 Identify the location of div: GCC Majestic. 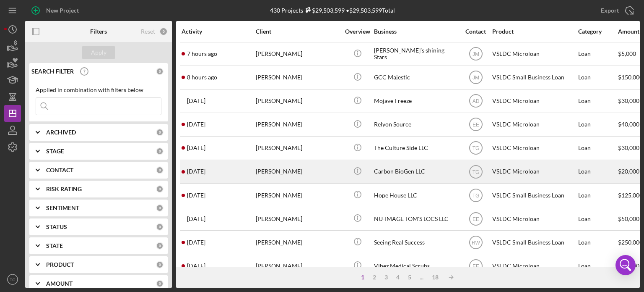
(416, 77).